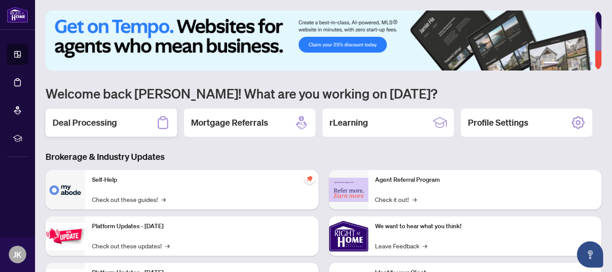 This screenshot has height=272, width=612. What do you see at coordinates (485, 180) in the screenshot?
I see `p: Agent Referral Program` at bounding box center [485, 180].